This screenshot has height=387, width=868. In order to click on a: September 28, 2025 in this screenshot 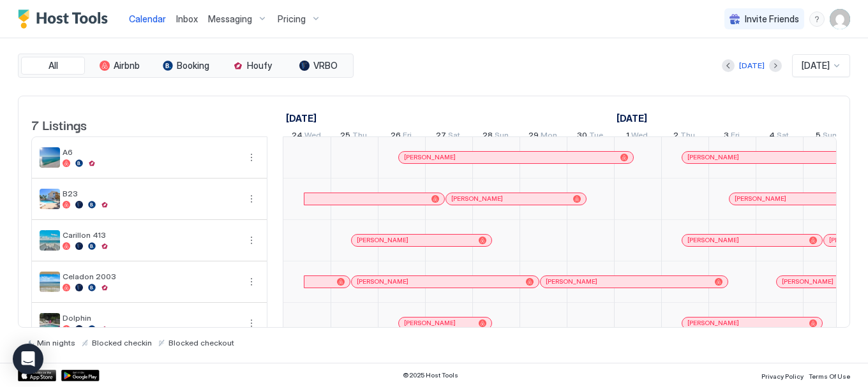, I will do `click(496, 137)`.